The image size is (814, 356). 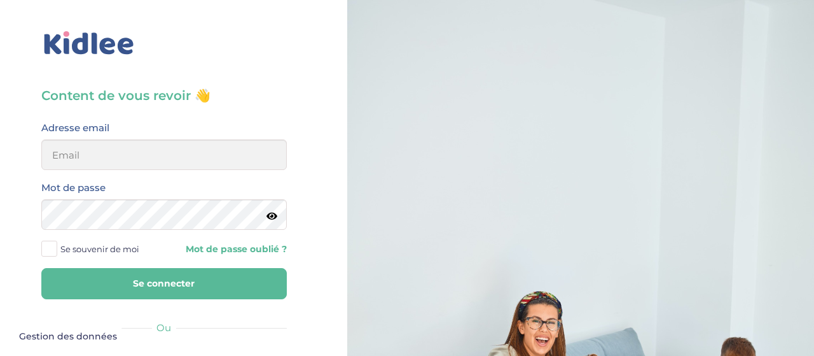 I want to click on span: Ou, so click(x=164, y=327).